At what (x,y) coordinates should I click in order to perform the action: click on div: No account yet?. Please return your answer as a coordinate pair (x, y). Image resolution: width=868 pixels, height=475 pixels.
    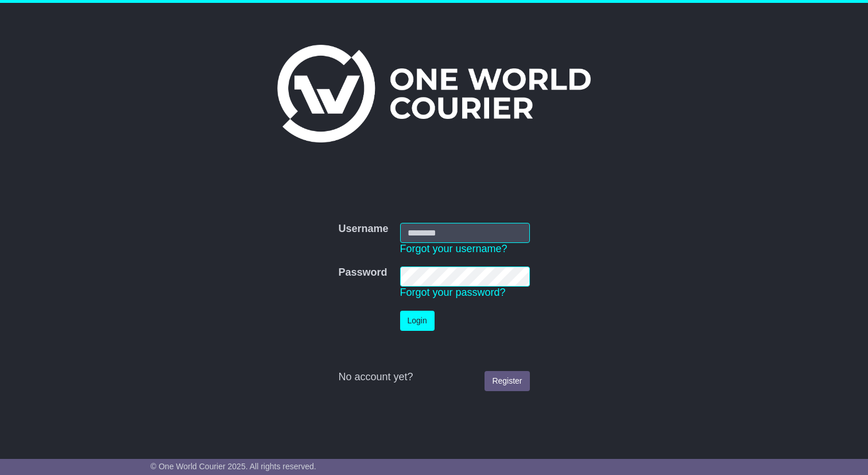
    Looking at the image, I should click on (434, 377).